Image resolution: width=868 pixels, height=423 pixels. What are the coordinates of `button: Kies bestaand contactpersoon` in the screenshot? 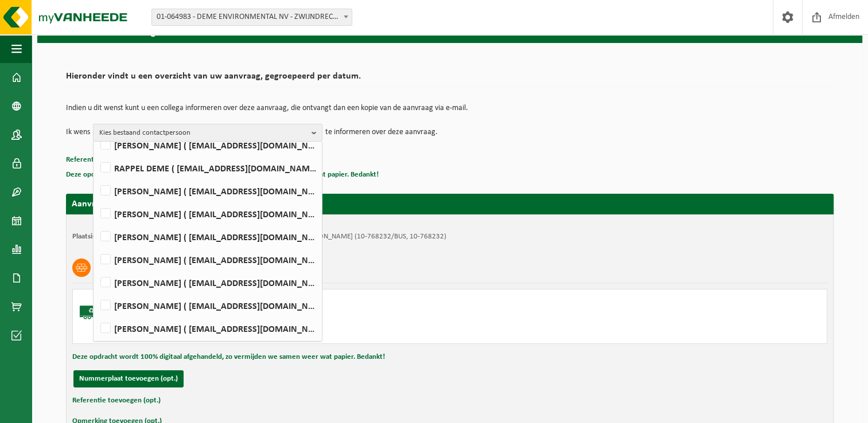 It's located at (208, 132).